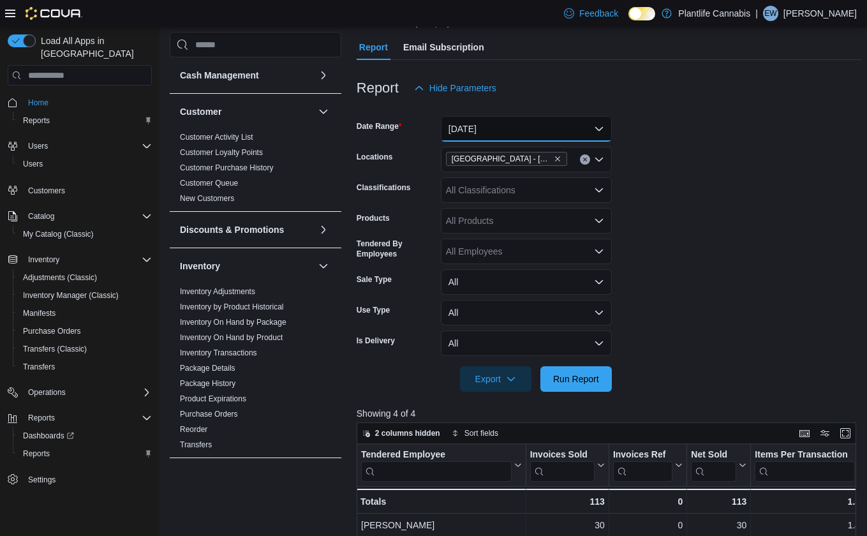  I want to click on div: 30, so click(567, 525).